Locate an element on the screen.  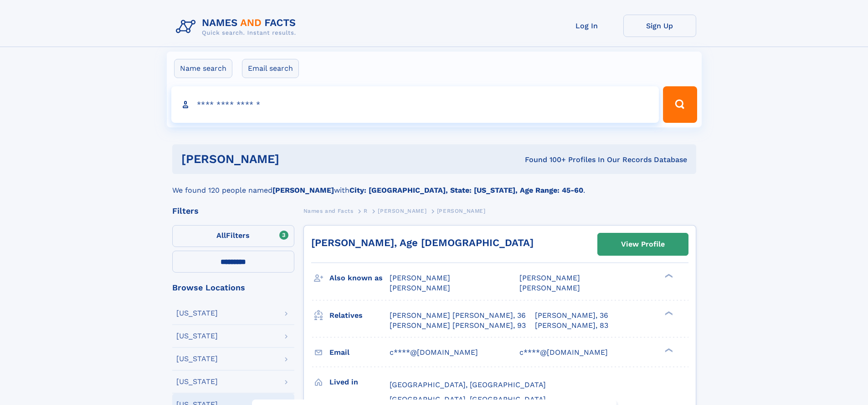
div: Filters is located at coordinates (233, 211).